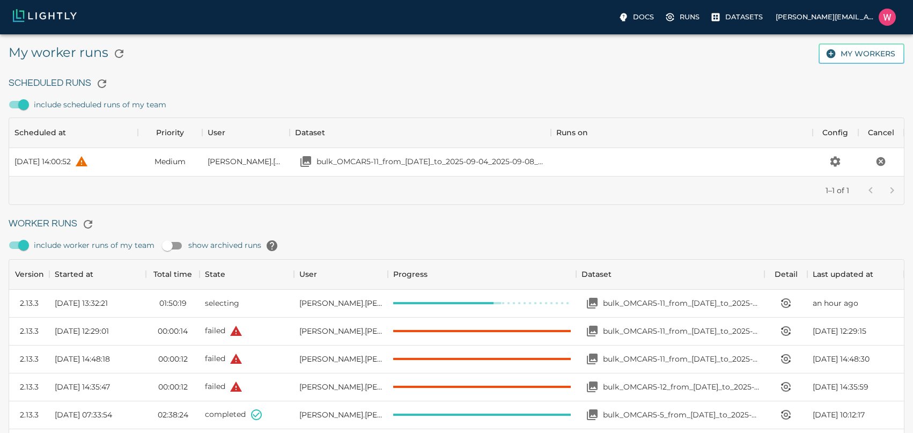 The height and width of the screenshot is (433, 913). What do you see at coordinates (173, 415) in the screenshot?
I see `time: 02:38:24` at bounding box center [173, 415].